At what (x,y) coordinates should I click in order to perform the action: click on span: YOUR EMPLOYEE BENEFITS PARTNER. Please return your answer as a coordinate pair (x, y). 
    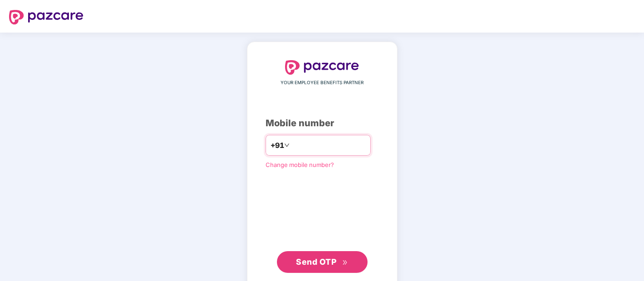
    Looking at the image, I should click on (322, 83).